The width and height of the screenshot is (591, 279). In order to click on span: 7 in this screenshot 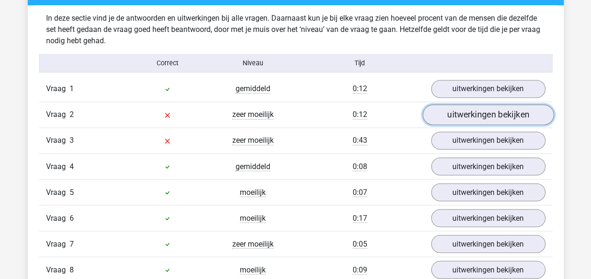, I will do `click(71, 243)`.